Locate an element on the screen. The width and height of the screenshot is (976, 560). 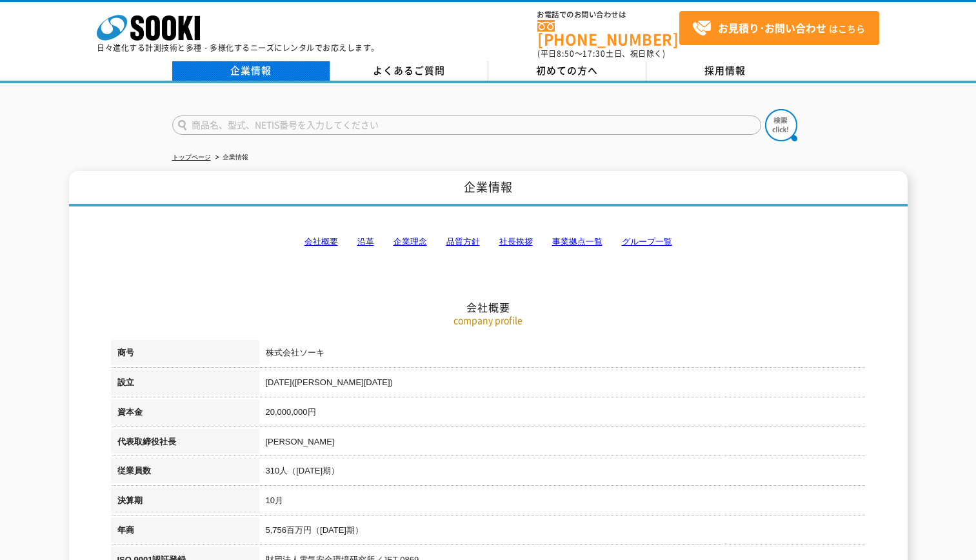
span: はこちら is located at coordinates (779, 29).